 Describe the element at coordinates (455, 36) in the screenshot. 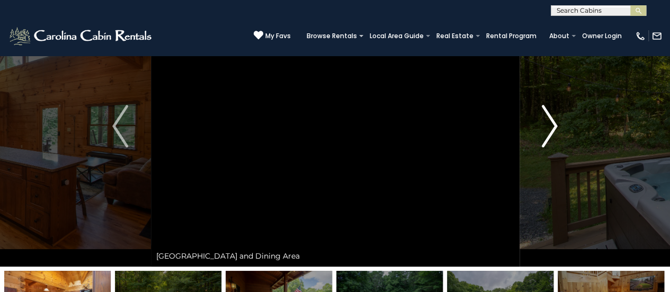

I see `a: Real Estate` at that location.